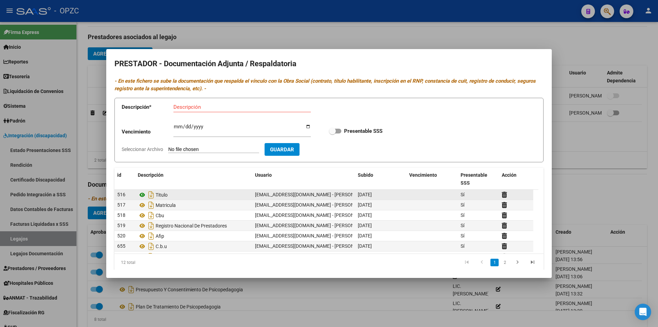 The image size is (658, 327). Describe the element at coordinates (325, 85) in the screenshot. I see `i: - En este fichero se sube la documentación que respalda el vínculo con la Obra Social (contrato, ...` at that location.